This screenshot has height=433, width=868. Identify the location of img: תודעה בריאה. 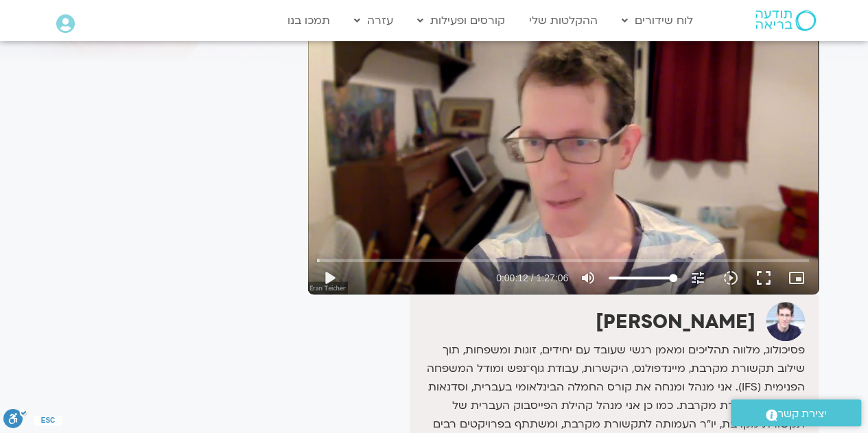
(785, 21).